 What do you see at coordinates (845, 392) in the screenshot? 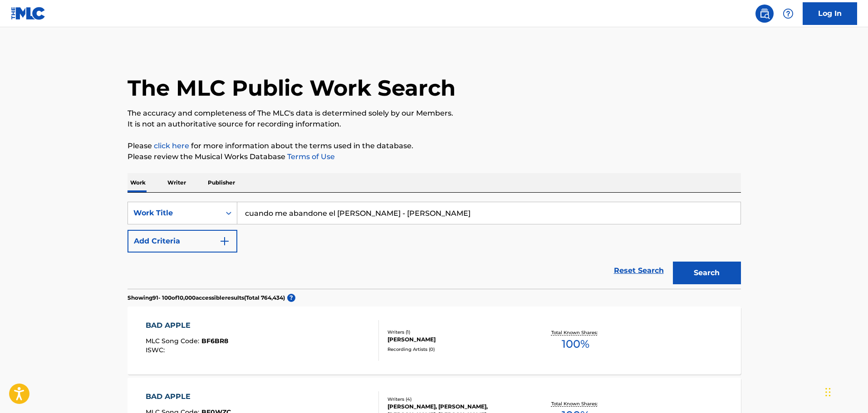
I see `div: Chat Widget` at bounding box center [845, 392].